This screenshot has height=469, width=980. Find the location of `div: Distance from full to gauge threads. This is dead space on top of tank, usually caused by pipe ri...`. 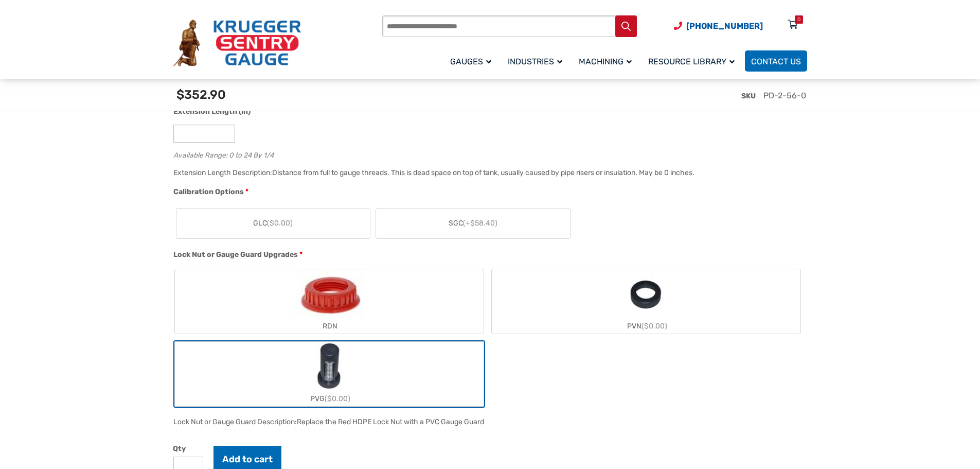

div: Distance from full to gauge threads. This is dead space on top of tank, usually caused by pipe ri... is located at coordinates (483, 173).